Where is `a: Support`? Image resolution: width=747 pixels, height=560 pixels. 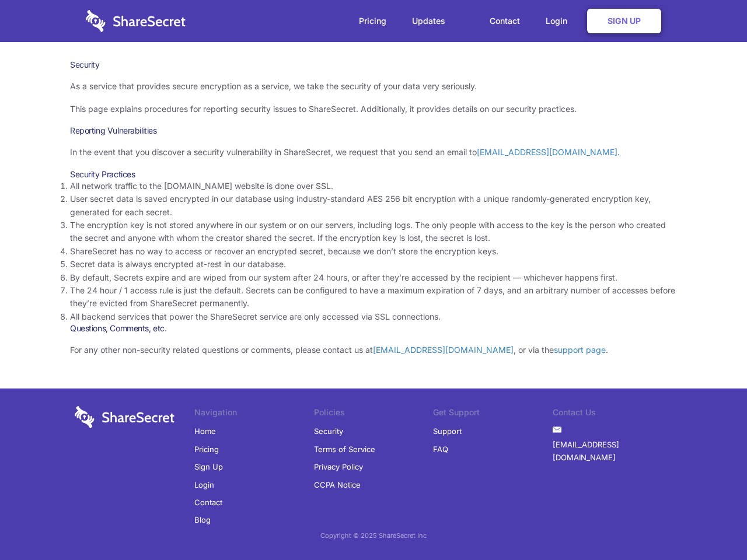
a: Support is located at coordinates (447, 431).